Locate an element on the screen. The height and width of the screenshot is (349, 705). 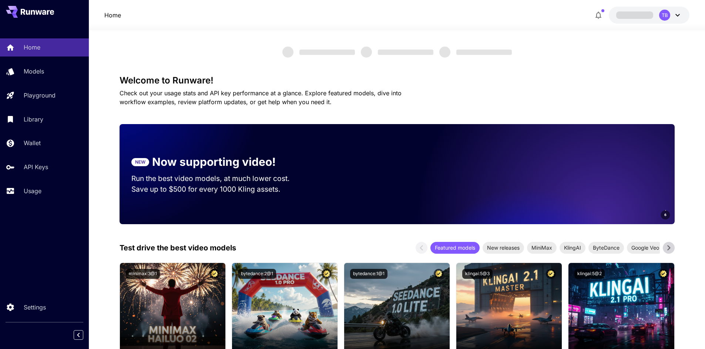
span: 6 is located at coordinates (665, 215).